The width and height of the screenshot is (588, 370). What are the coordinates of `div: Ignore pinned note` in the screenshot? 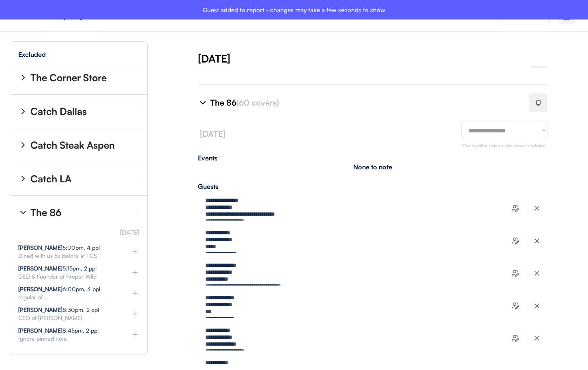 It's located at (68, 339).